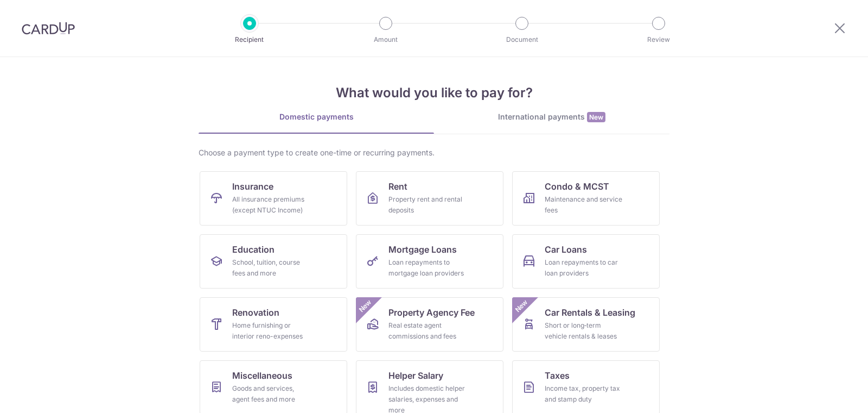 The image size is (868, 413). What do you see at coordinates (566, 249) in the screenshot?
I see `span: Car Loans` at bounding box center [566, 249].